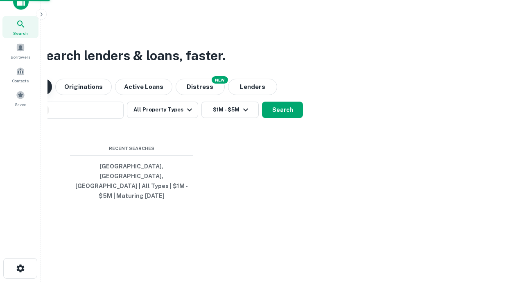 This screenshot has height=295, width=524. Describe the element at coordinates (20, 98) in the screenshot. I see `a: Saved` at that location.